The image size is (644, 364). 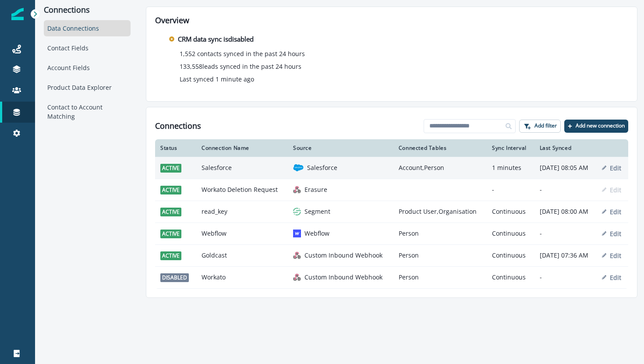 I want to click on a: disabledWorkatogeneric inbound webhookCustom Inbound WebhookPersonContinuous-Edit, so click(x=392, y=277).